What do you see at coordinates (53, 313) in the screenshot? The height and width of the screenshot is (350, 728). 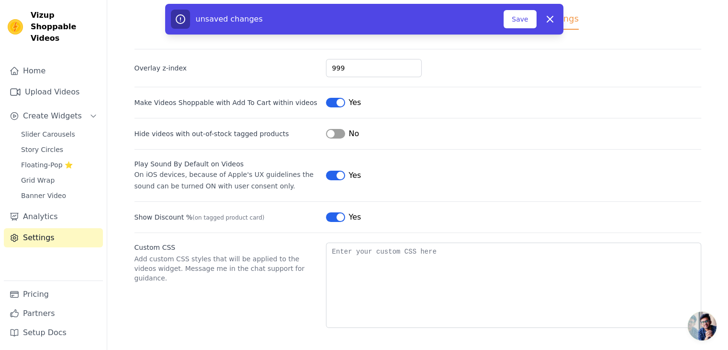 I see `a: Partners` at bounding box center [53, 313].